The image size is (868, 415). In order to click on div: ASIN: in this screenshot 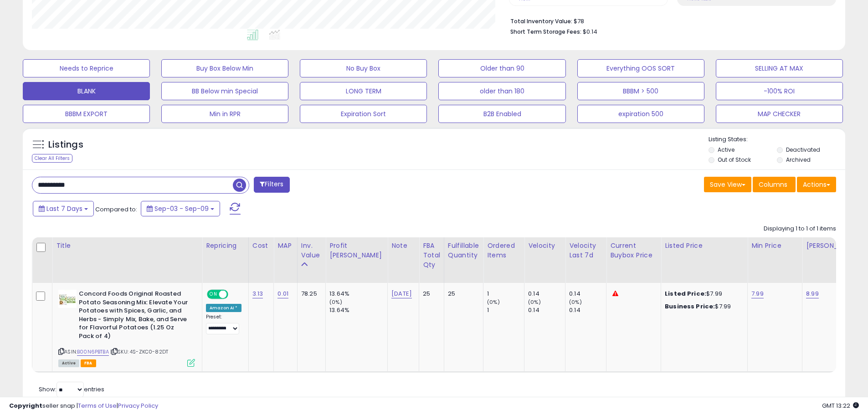, I will do `click(127, 327)`.